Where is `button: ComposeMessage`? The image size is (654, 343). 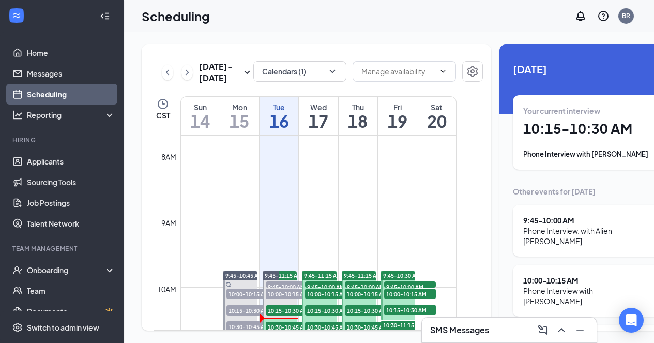
button: ComposeMessage is located at coordinates (543, 330).